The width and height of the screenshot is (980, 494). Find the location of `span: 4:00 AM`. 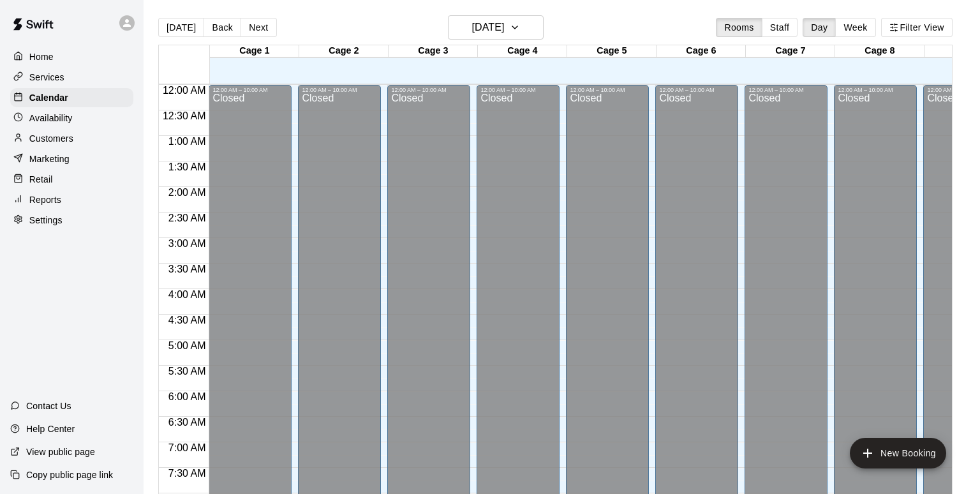

span: 4:00 AM is located at coordinates (187, 294).